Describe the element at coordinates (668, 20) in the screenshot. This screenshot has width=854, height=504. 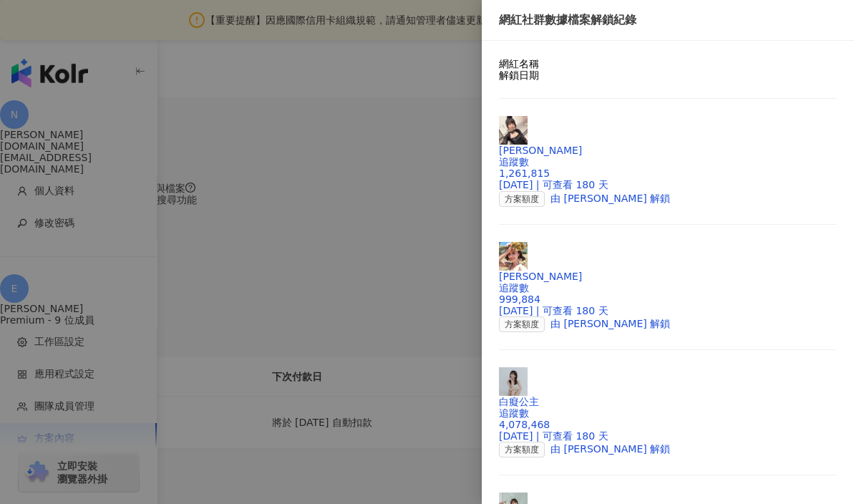
I see `div: 網紅社群數據檔案解鎖紀錄` at that location.